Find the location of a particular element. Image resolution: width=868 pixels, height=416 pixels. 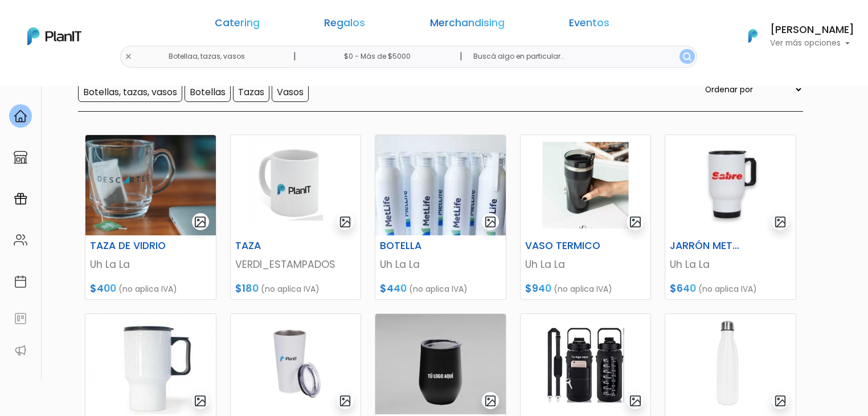

img: calendar-87d922413cdce8b2cf7b7f5f62616a5cf9e4887200fb71536465627b3292af00.svg is located at coordinates (21, 282).